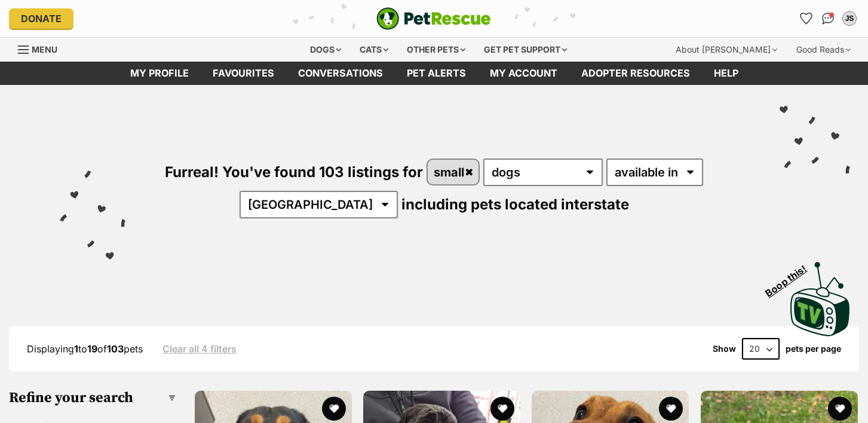 The width and height of the screenshot is (868, 423). Describe the element at coordinates (829, 19) in the screenshot. I see `ul: Account quick links` at that location.